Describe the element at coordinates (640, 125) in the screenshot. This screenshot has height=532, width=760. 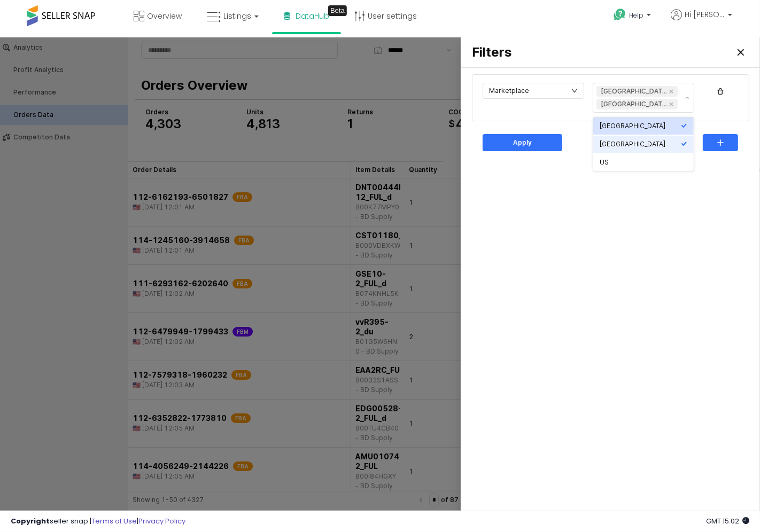
I see `div: US` at that location.